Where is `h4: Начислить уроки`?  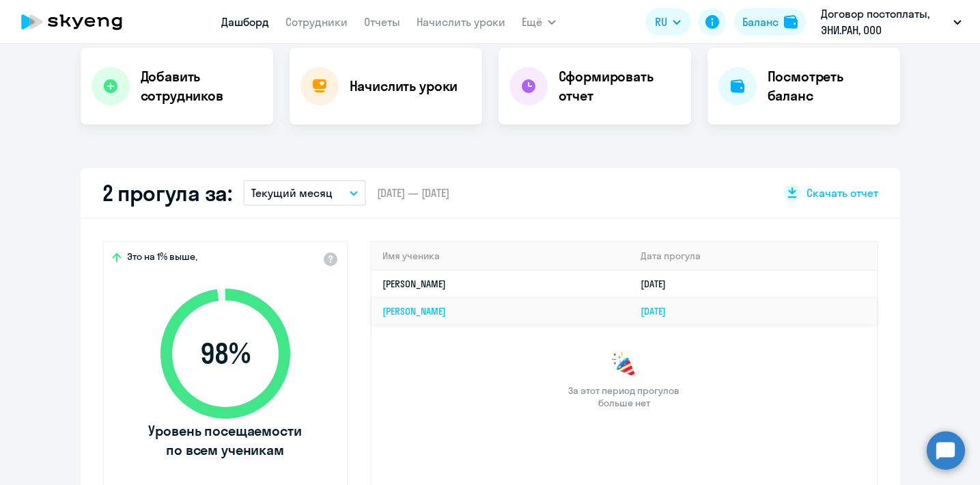 h4: Начислить уроки is located at coordinates (403, 86).